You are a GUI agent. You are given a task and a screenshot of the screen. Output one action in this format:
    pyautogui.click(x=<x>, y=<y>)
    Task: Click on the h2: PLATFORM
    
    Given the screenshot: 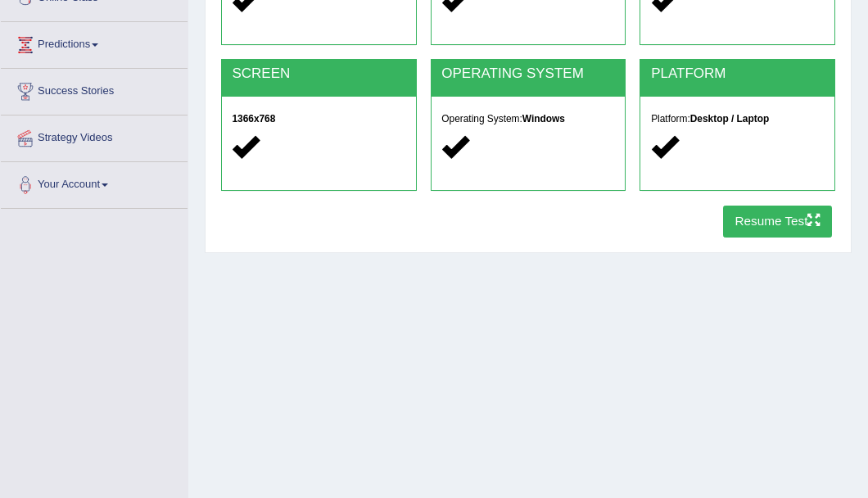 What is the action you would take?
    pyautogui.click(x=737, y=73)
    